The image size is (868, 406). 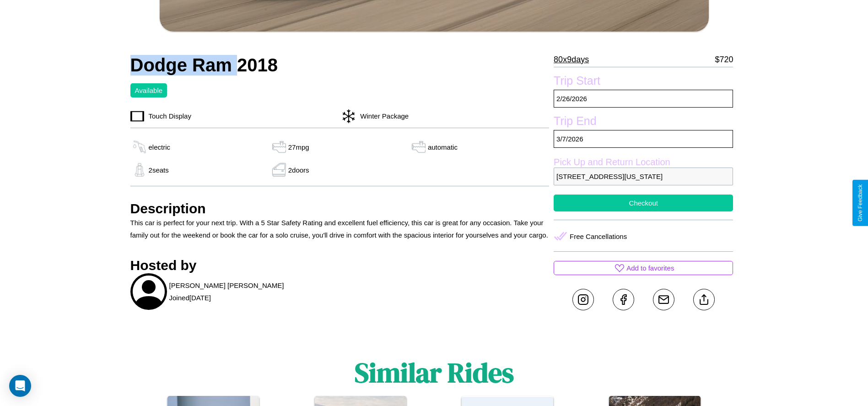 I want to click on p: 27 mpg, so click(x=299, y=147).